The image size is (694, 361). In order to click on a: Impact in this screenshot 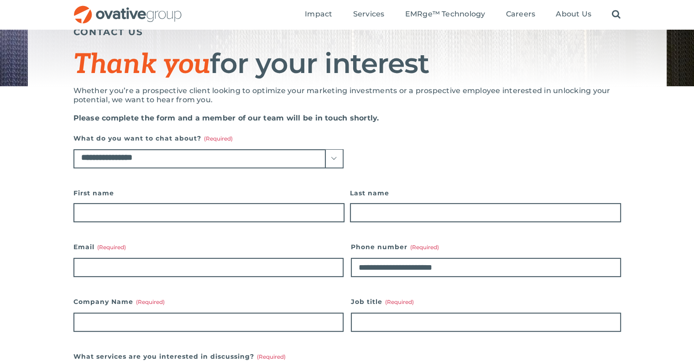, I will do `click(319, 15)`.